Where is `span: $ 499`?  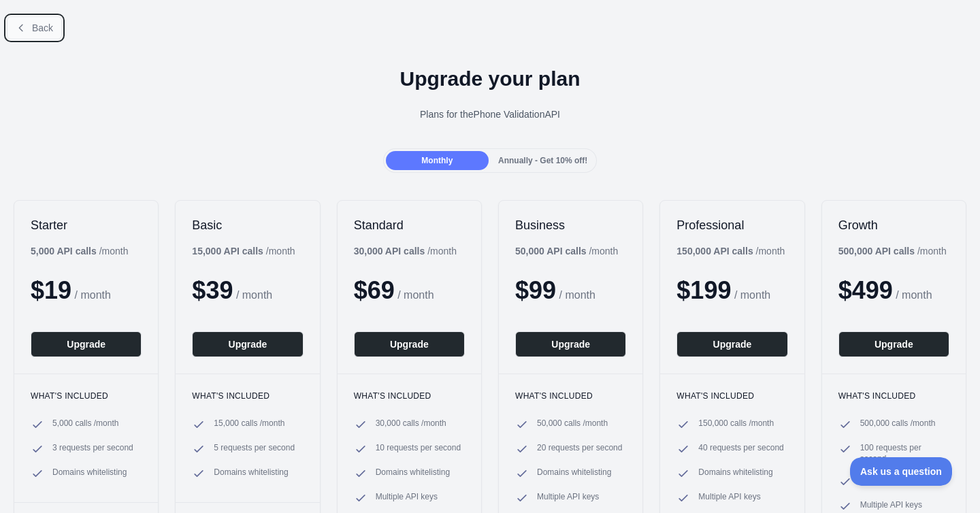 span: $ 499 is located at coordinates (866, 289).